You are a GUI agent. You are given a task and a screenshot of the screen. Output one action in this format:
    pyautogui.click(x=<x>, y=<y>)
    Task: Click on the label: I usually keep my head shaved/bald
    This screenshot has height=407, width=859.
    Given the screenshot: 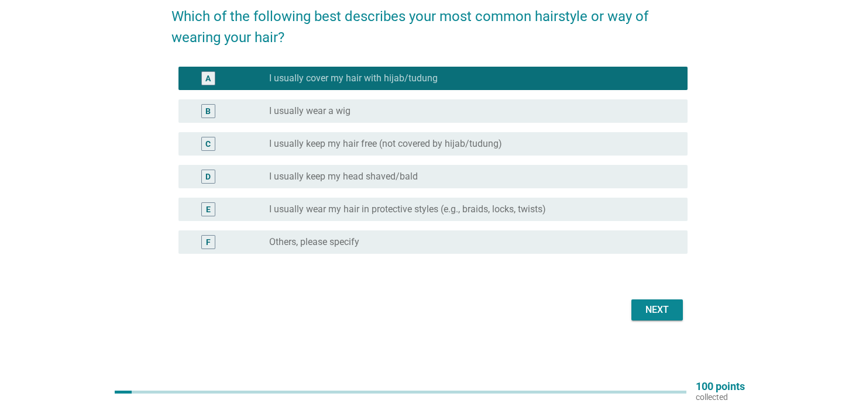 What is the action you would take?
    pyautogui.click(x=343, y=177)
    